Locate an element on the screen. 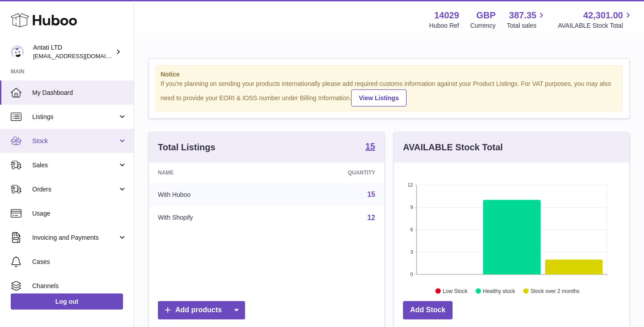  strong: GBP is located at coordinates (486, 16).